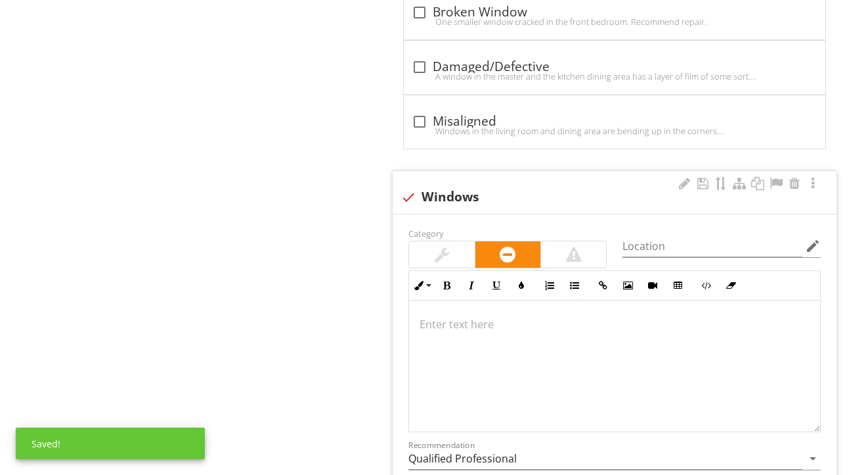 This screenshot has width=868, height=475. What do you see at coordinates (425, 233) in the screenshot?
I see `label: Category` at bounding box center [425, 233].